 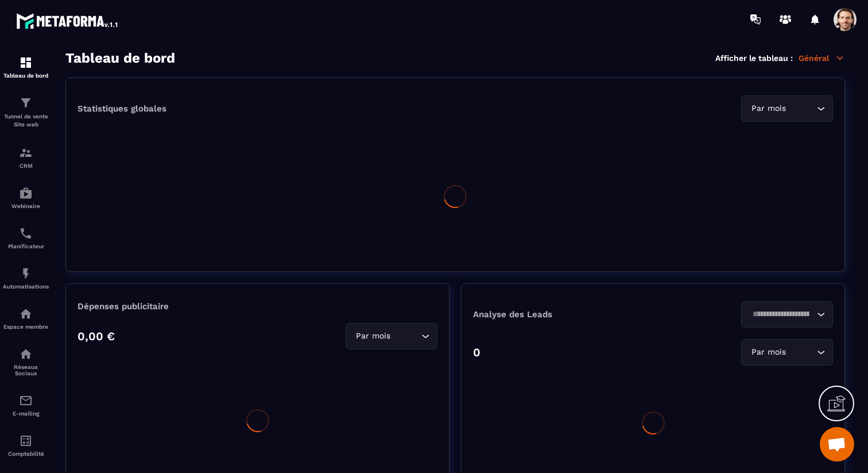 I want to click on p: Automatisations, so click(x=26, y=286).